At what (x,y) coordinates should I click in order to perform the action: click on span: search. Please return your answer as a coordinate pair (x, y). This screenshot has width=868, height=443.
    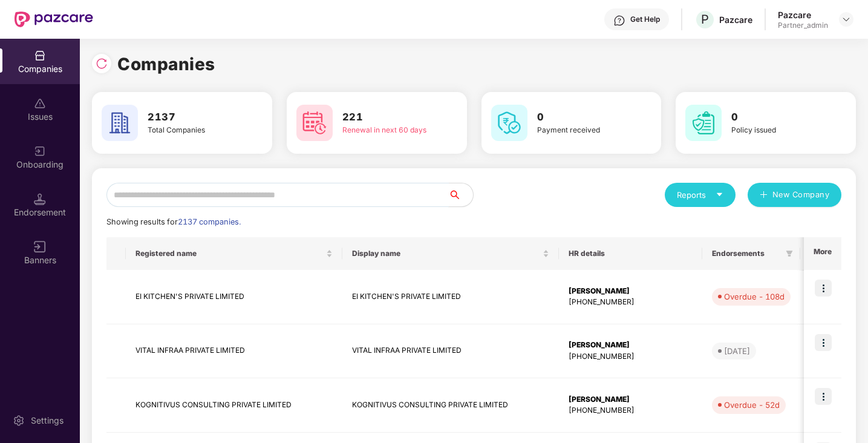
    Looking at the image, I should click on (460, 195).